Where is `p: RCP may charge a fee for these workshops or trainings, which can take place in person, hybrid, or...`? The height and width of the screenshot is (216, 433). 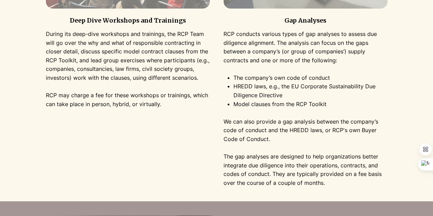 p: RCP may charge a fee for these workshops or trainings, which can take place in person, hybrid, or... is located at coordinates (128, 100).